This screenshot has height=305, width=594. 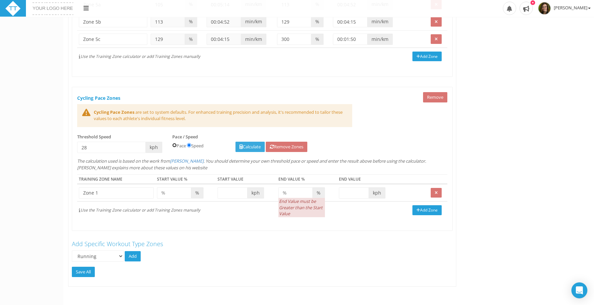 I want to click on a: Save All, so click(x=83, y=272).